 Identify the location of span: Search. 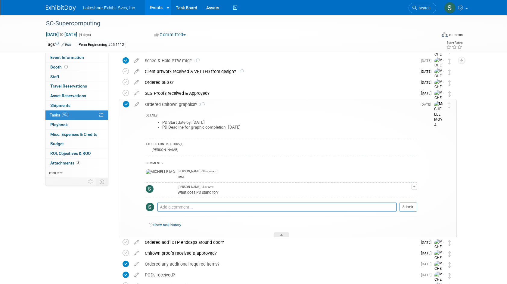
(424, 8).